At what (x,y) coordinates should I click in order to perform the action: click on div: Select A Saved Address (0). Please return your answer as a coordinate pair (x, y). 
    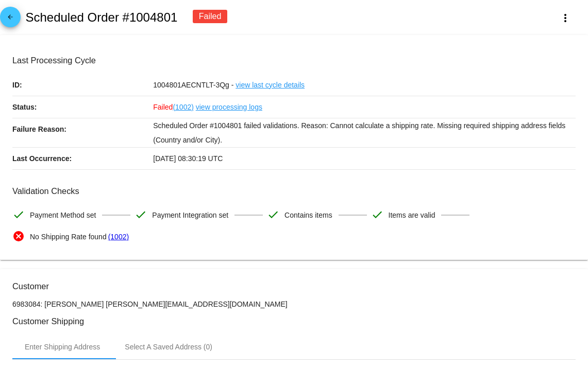
    Looking at the image, I should click on (169, 347).